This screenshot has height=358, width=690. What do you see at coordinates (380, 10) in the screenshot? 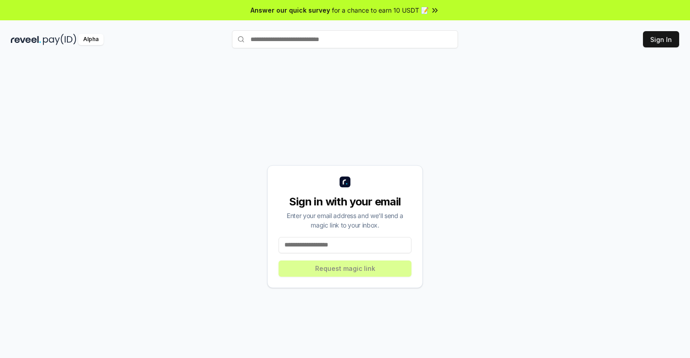
I see `span: for a chance to earn 10 USDT 📝` at bounding box center [380, 10].